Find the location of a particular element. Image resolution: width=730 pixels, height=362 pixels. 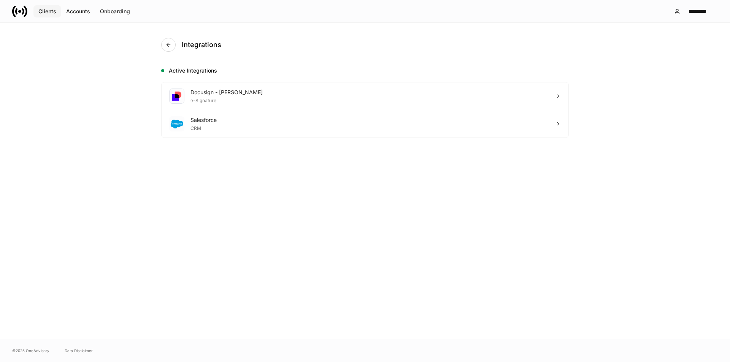

span: © 2025 OneAdvisory is located at coordinates (31, 351).